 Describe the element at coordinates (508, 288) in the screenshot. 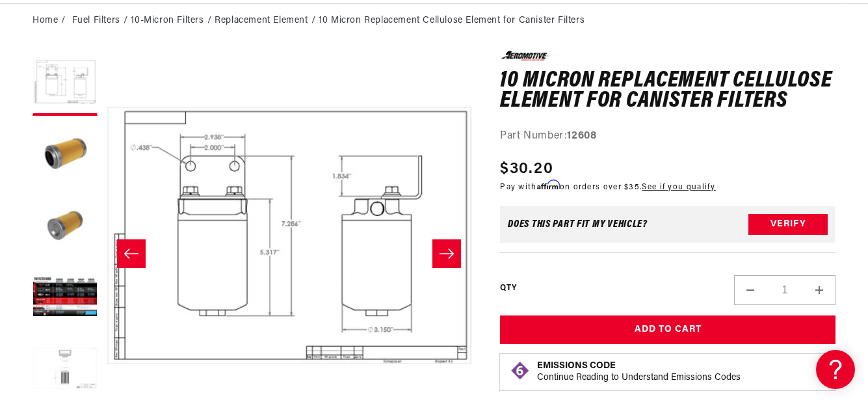

I see `label: QTY` at that location.